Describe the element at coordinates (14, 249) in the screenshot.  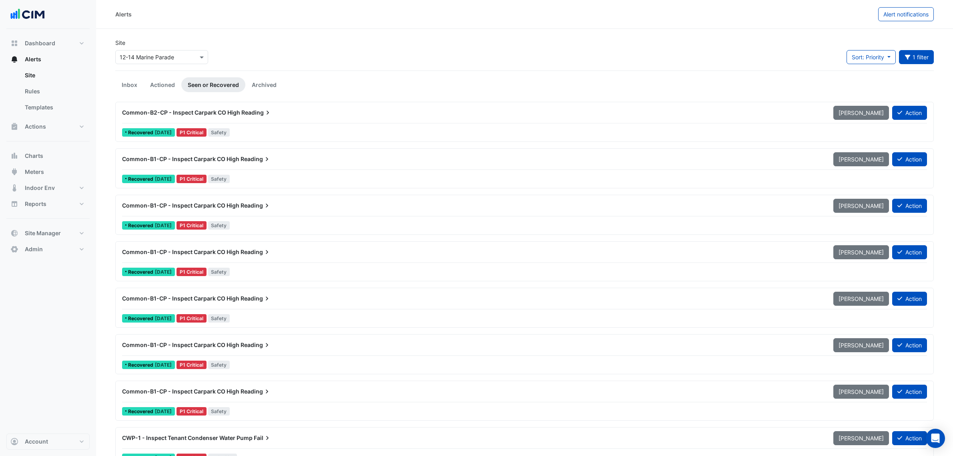
I see `app-icon: Admin` at that location.